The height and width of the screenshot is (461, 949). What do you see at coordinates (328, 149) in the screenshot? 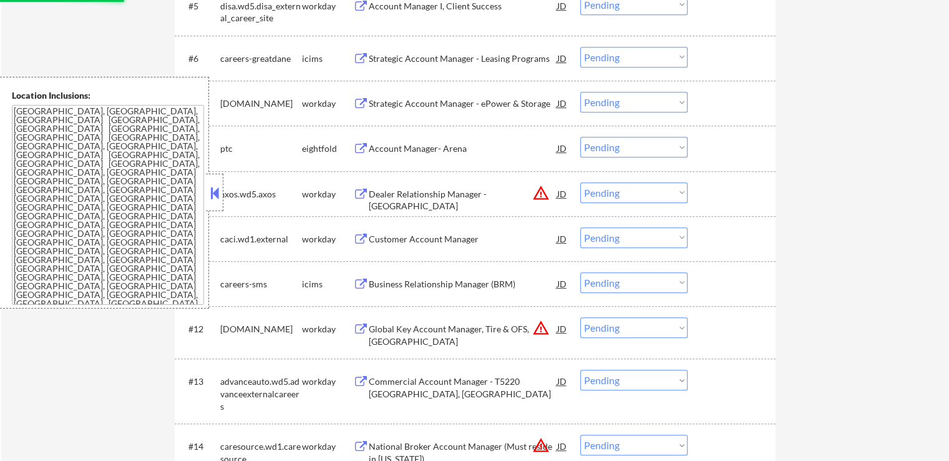
I see `div: eightfold` at bounding box center [328, 149].